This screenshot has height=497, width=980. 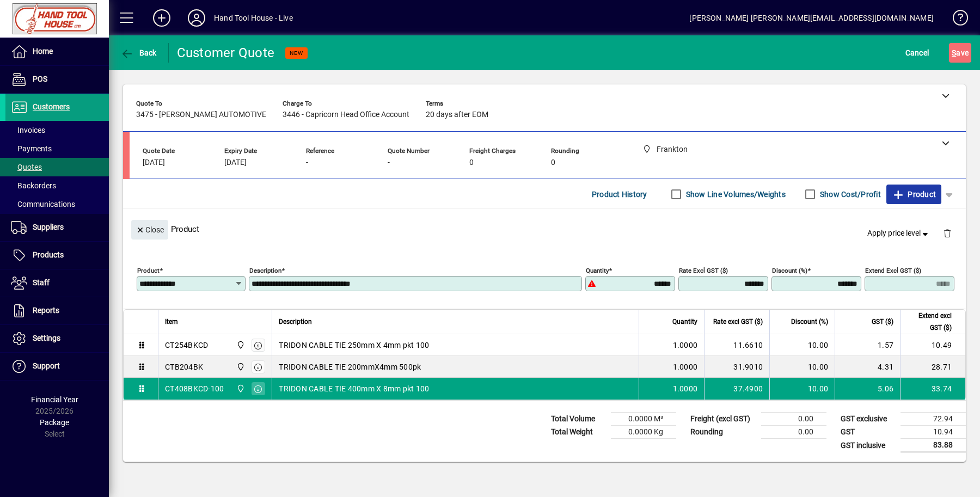 I want to click on span: Reports, so click(x=46, y=310).